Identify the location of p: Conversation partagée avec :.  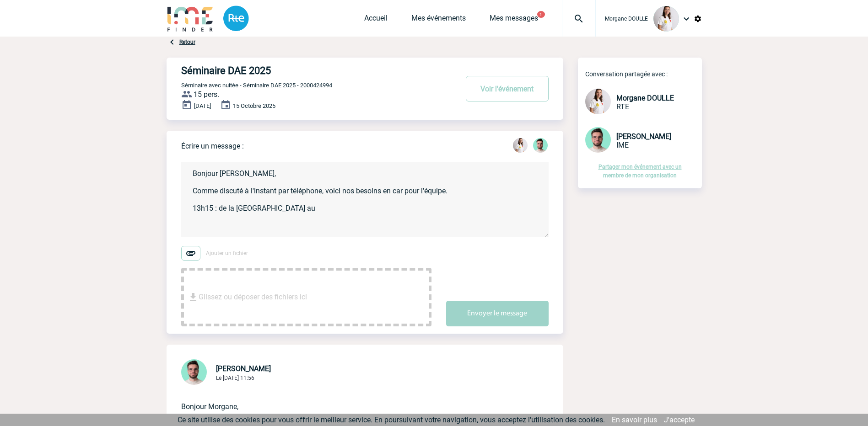
(644, 74).